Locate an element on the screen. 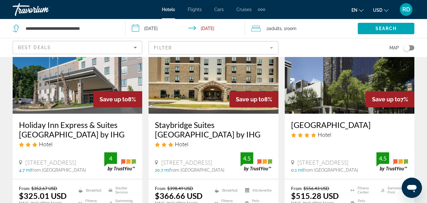  span: Room is located at coordinates (291, 28).